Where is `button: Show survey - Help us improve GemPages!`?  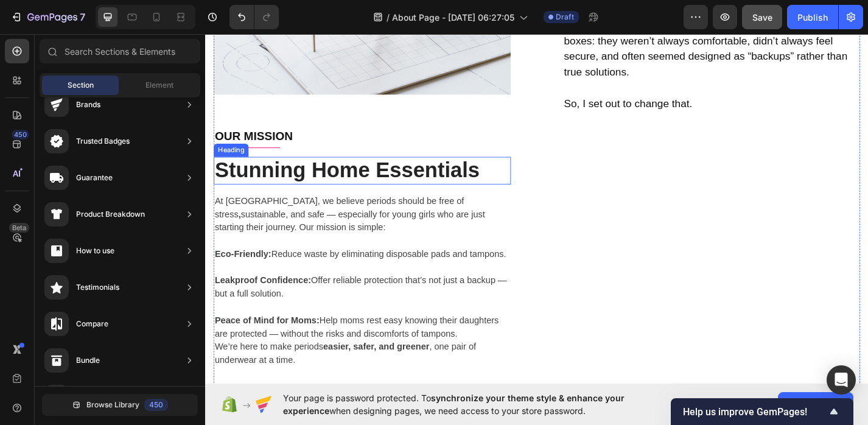 button: Show survey - Help us improve GemPages! is located at coordinates (762, 411).